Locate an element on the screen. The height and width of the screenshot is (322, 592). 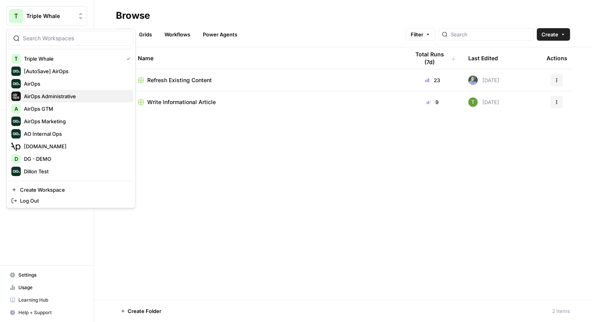
div: 9 is located at coordinates (432, 102).